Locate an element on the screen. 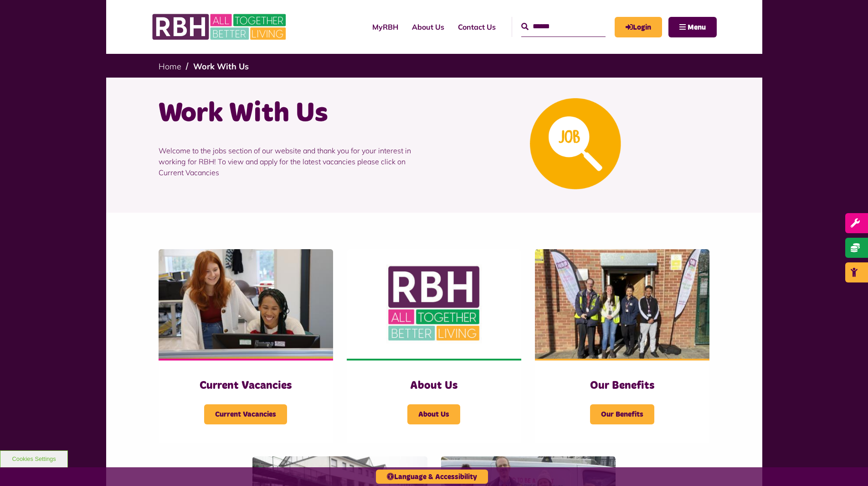  h1: Work With Us is located at coordinates (293, 114).